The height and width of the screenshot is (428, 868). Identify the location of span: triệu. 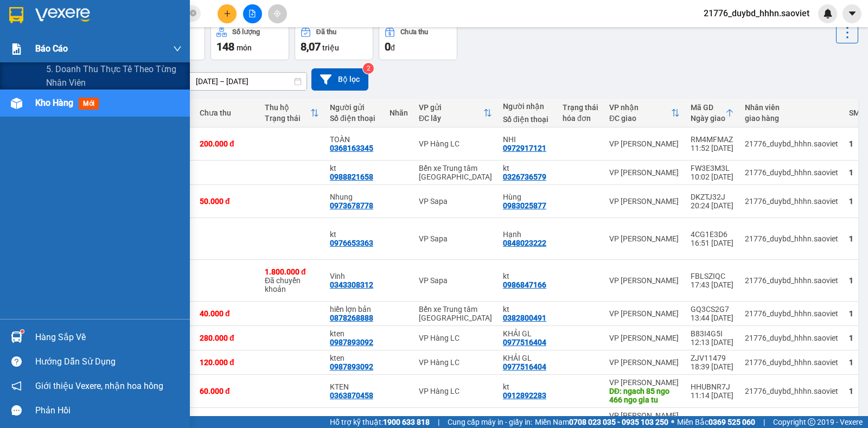
(331, 48).